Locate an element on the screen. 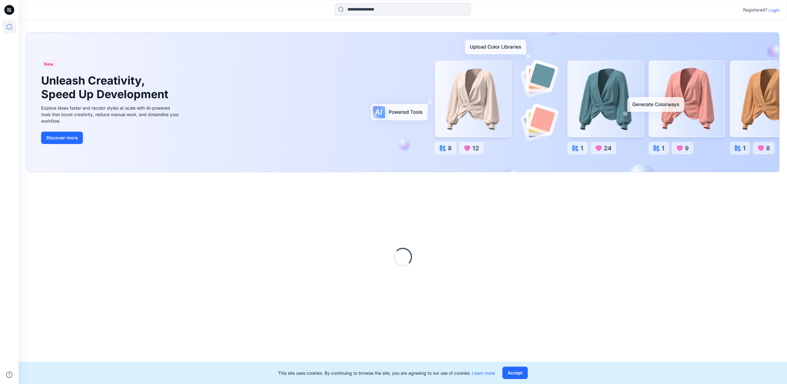 The height and width of the screenshot is (384, 787). span: New is located at coordinates (49, 64).